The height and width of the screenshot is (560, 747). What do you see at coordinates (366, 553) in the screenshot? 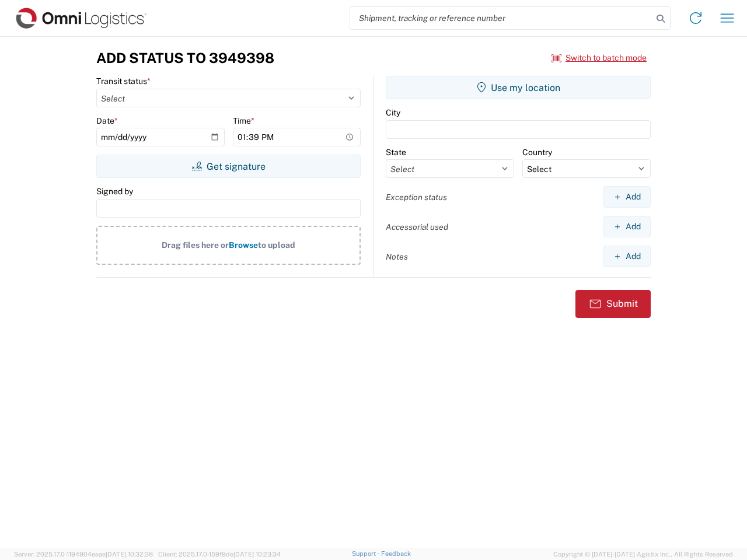
I see `a: Support` at bounding box center [366, 553].